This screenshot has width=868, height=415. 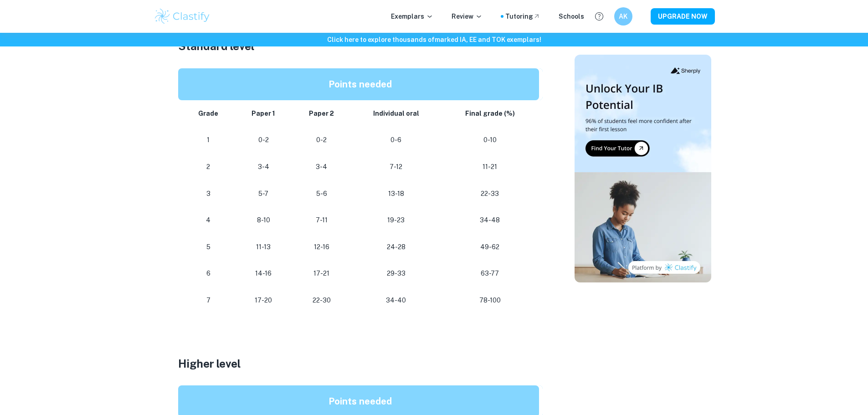 What do you see at coordinates (208, 273) in the screenshot?
I see `p: 6` at bounding box center [208, 273].